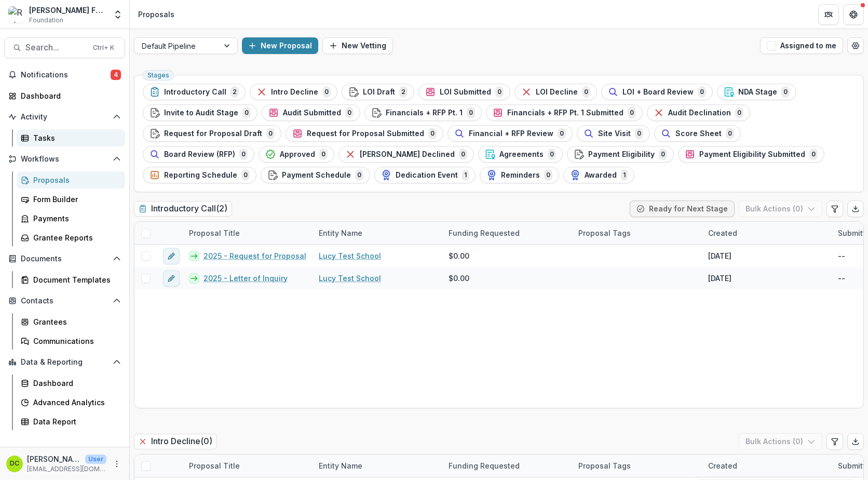 This screenshot has width=868, height=480. I want to click on span: Approved, so click(297, 154).